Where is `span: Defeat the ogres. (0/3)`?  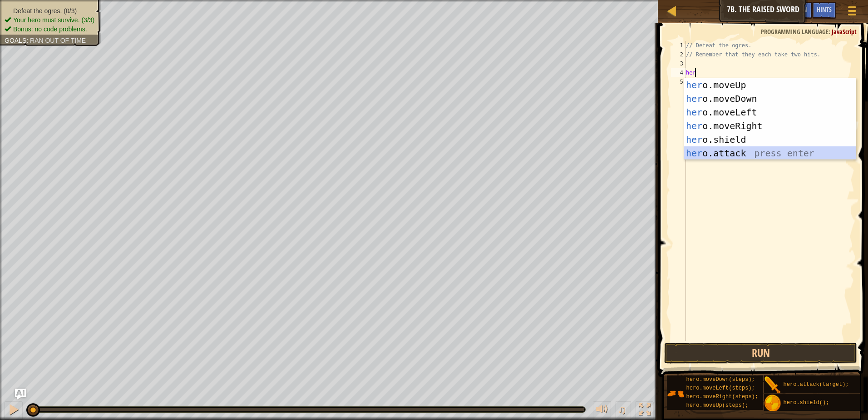
span: Defeat the ogres. (0/3) is located at coordinates (45, 11).